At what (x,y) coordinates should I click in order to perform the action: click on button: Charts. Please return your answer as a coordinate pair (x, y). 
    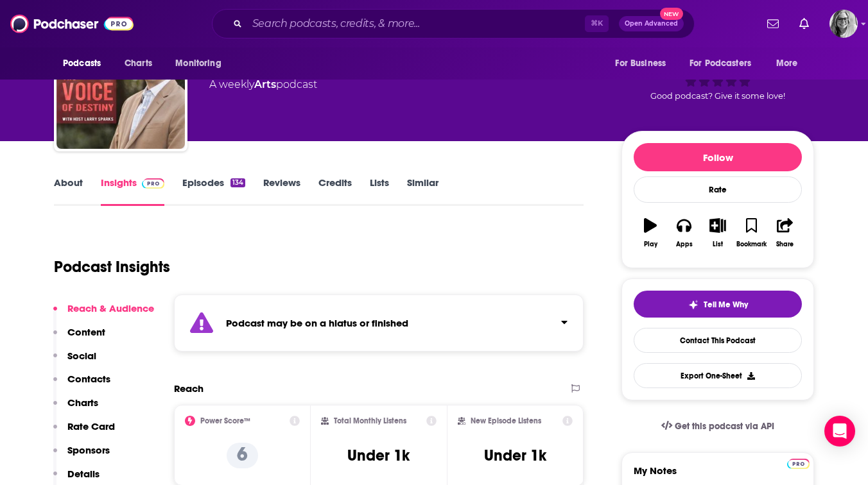
    Looking at the image, I should click on (76, 408).